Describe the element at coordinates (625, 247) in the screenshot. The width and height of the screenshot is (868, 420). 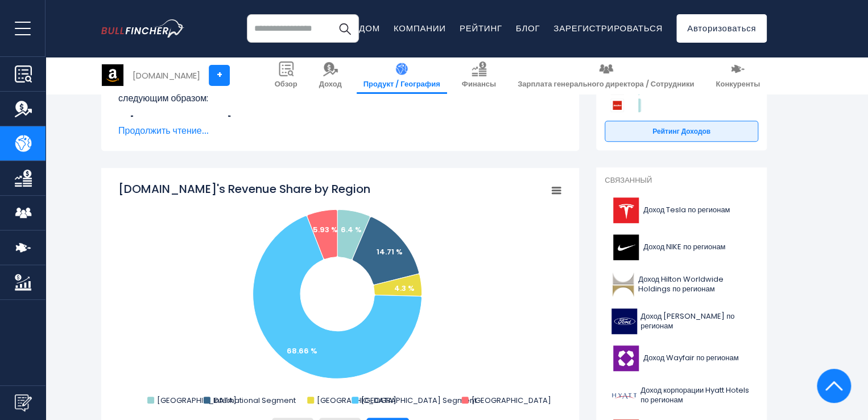
I see `img: Логотип НКЕ` at that location.